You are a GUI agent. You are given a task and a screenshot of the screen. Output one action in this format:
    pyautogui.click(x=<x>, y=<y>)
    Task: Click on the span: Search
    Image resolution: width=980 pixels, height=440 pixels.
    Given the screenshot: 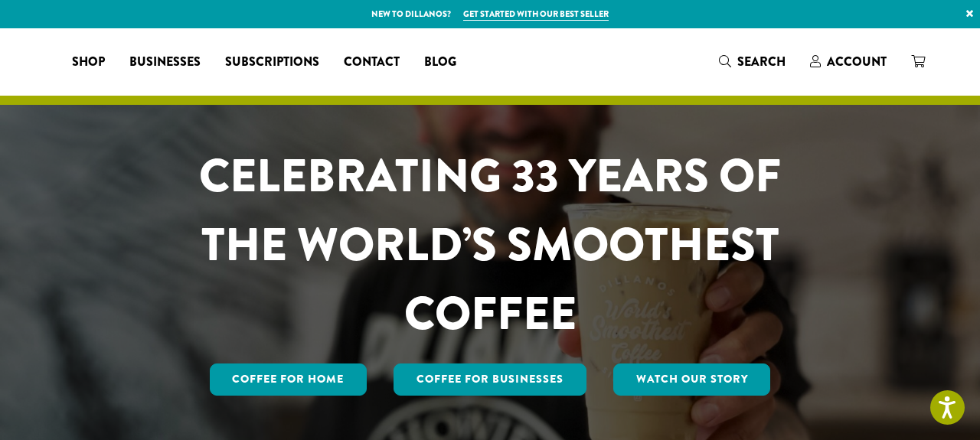 What is the action you would take?
    pyautogui.click(x=761, y=61)
    